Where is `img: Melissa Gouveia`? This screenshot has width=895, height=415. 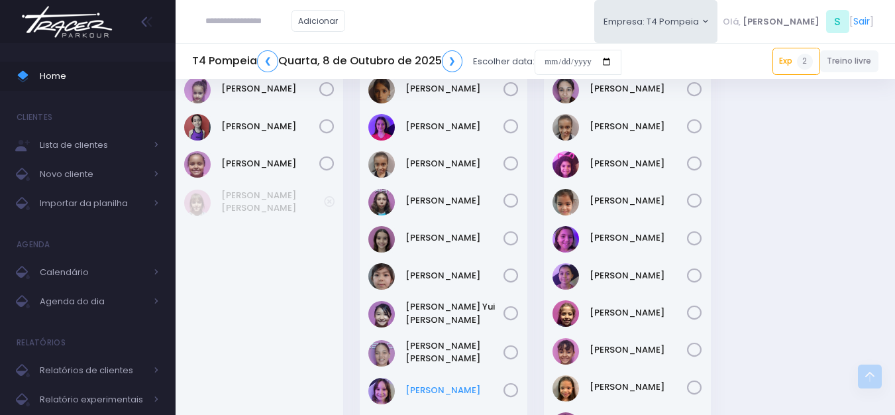
img: Melissa Gouveia is located at coordinates (382, 391).